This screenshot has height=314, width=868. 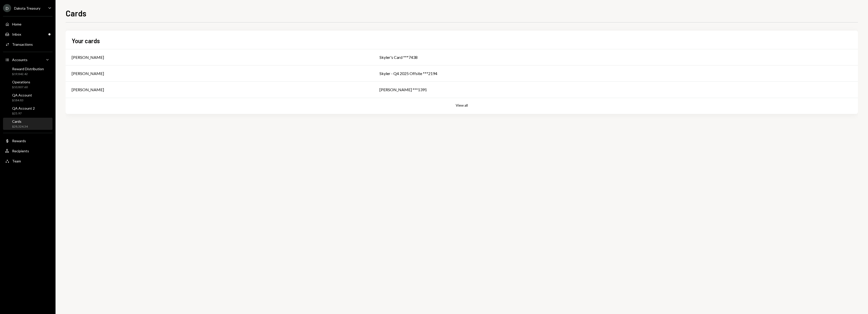 I want to click on a: Home, so click(x=28, y=24).